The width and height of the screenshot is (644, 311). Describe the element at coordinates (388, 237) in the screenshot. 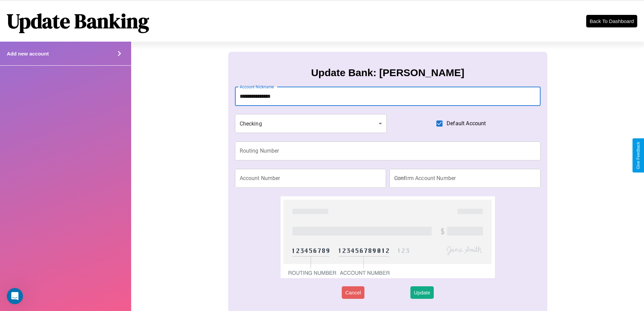

I see `img: check` at that location.